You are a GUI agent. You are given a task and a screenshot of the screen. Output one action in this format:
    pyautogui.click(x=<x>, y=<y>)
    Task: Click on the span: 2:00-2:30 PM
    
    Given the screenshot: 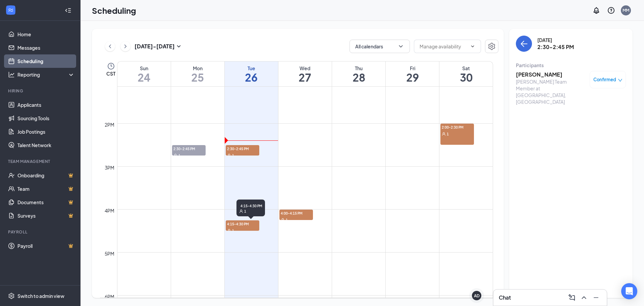 What is the action you would take?
    pyautogui.click(x=457, y=127)
    